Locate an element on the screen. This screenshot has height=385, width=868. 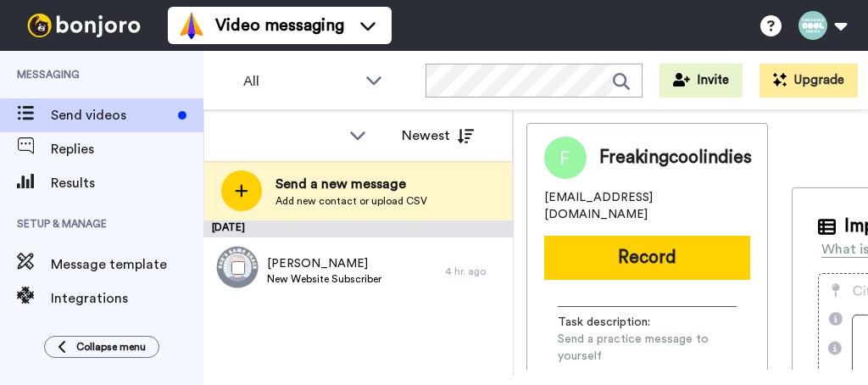
button: Upgrade is located at coordinates (808, 81).